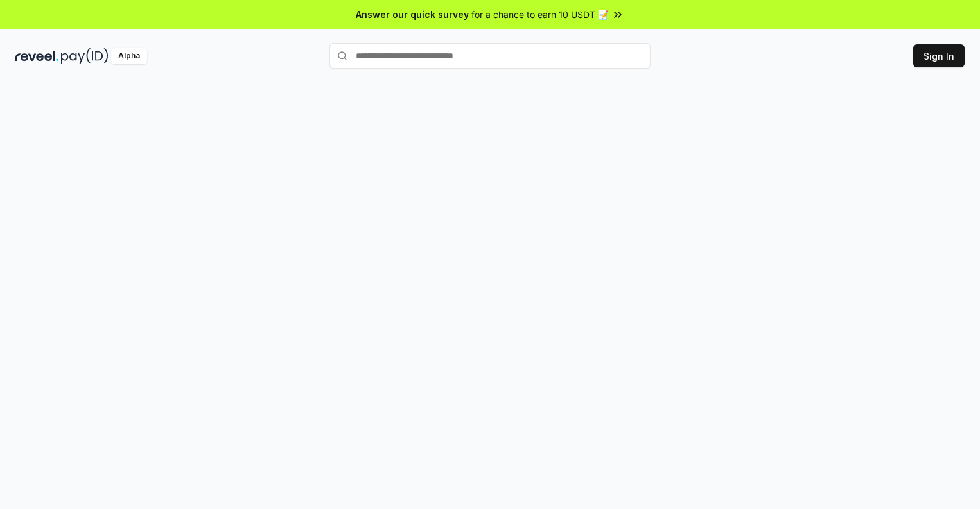 The width and height of the screenshot is (980, 509). I want to click on img: reveel_dark, so click(37, 55).